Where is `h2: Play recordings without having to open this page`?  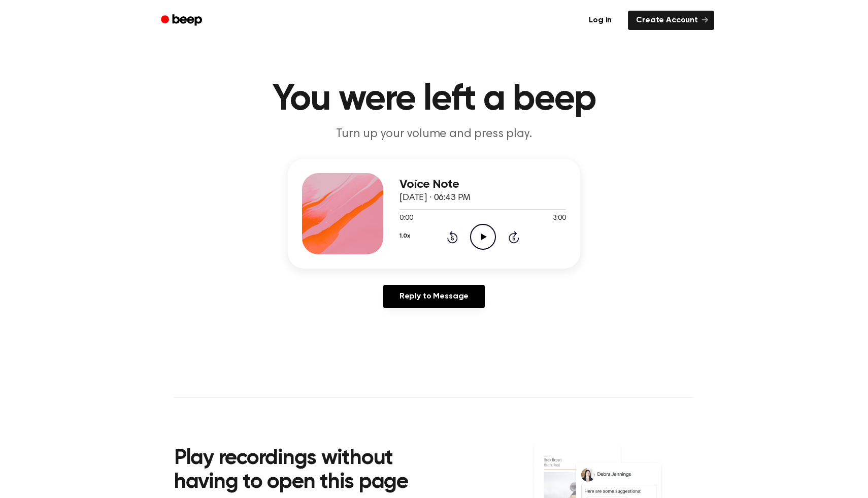 h2: Play recordings without having to open this page is located at coordinates (311, 471).